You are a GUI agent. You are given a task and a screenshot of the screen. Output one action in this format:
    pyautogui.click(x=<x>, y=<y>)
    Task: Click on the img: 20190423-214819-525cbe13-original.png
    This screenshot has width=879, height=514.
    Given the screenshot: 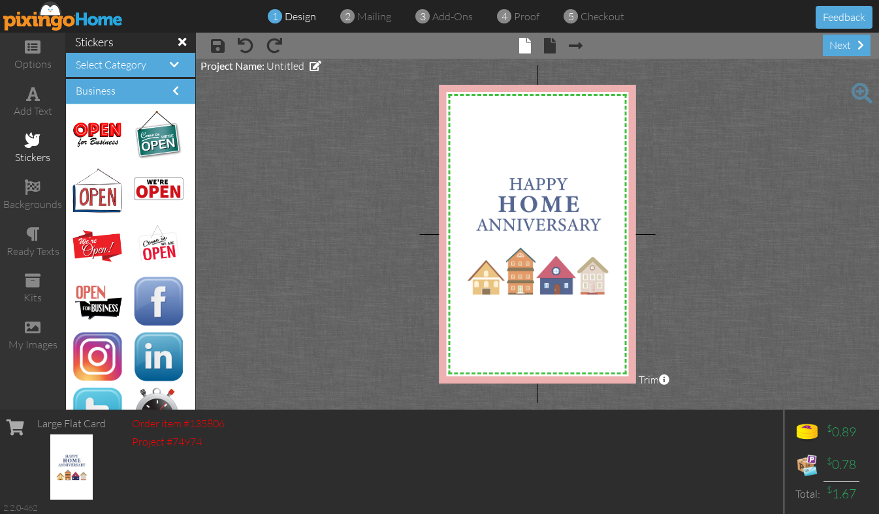 What is the action you would take?
    pyautogui.click(x=158, y=302)
    